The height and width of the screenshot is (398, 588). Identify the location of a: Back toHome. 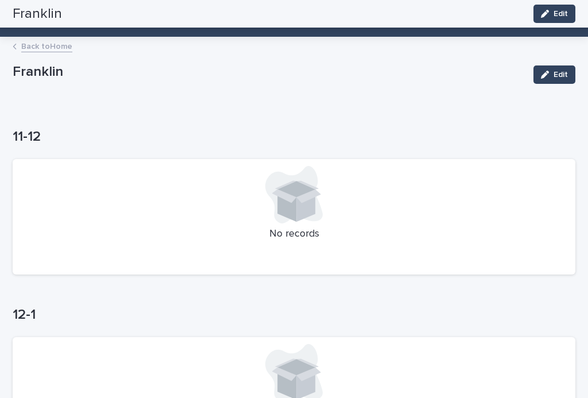
(47, 45).